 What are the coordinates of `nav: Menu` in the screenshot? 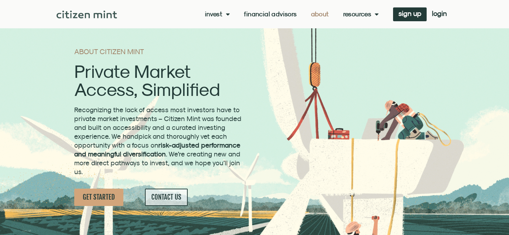 It's located at (292, 14).